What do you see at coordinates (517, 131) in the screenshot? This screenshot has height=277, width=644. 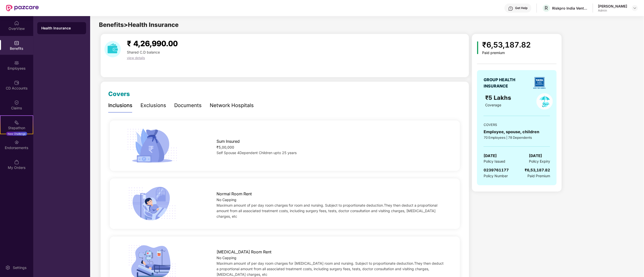 I see `div: Employee, spouse, children` at bounding box center [517, 131].